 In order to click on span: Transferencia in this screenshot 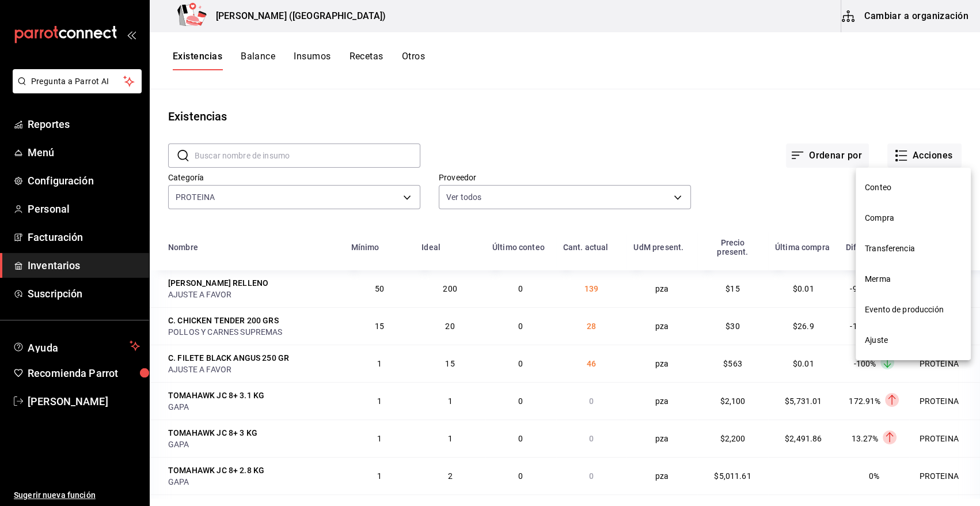, I will do `click(913, 249)`.